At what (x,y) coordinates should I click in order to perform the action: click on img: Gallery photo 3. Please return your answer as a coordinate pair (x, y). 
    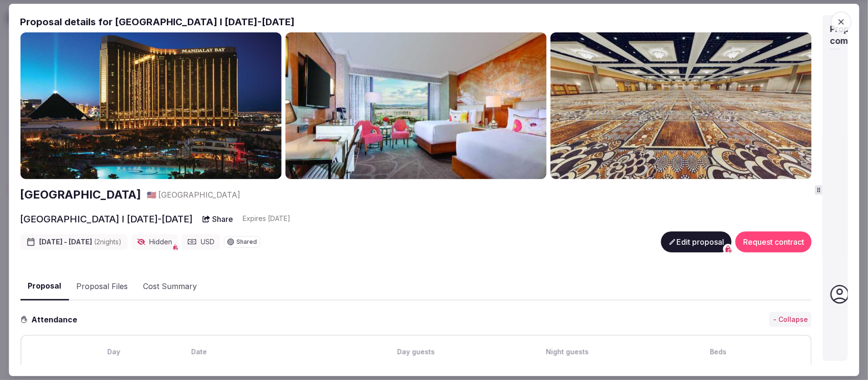
    Looking at the image, I should click on (681, 106).